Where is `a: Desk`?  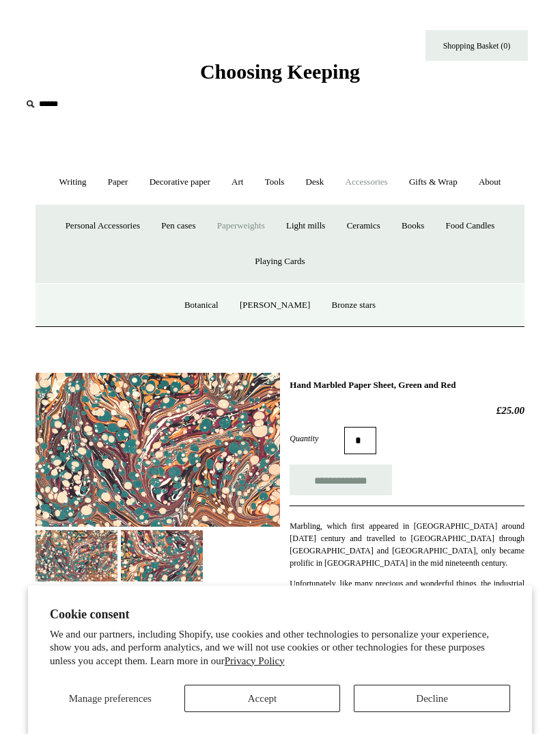 a: Desk is located at coordinates (315, 182).